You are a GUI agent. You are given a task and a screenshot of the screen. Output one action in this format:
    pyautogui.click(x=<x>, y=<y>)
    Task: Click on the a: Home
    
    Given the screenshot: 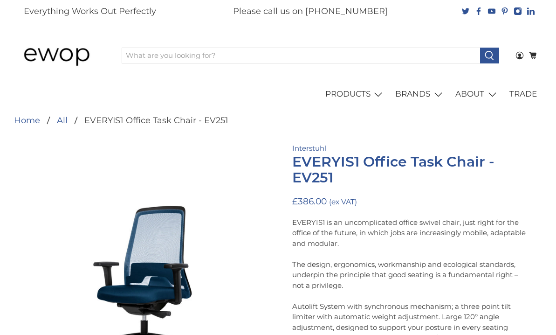 What is the action you would take?
    pyautogui.click(x=27, y=120)
    